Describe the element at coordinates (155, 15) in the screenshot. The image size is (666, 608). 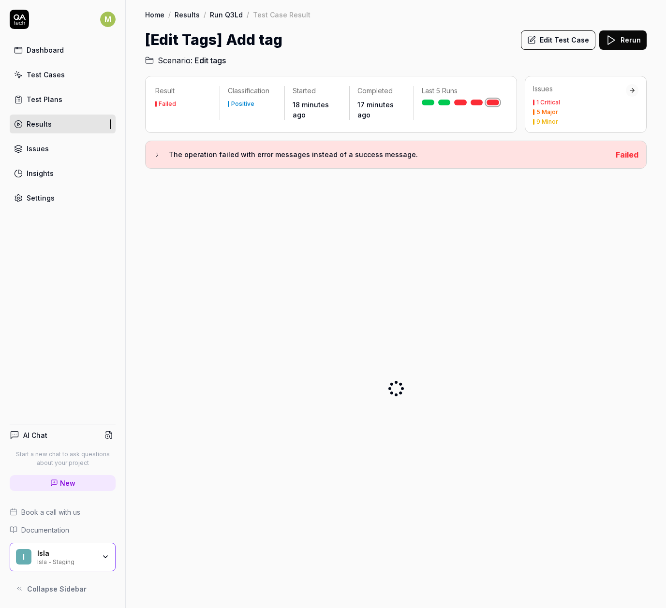
I see `a: Home` at that location.